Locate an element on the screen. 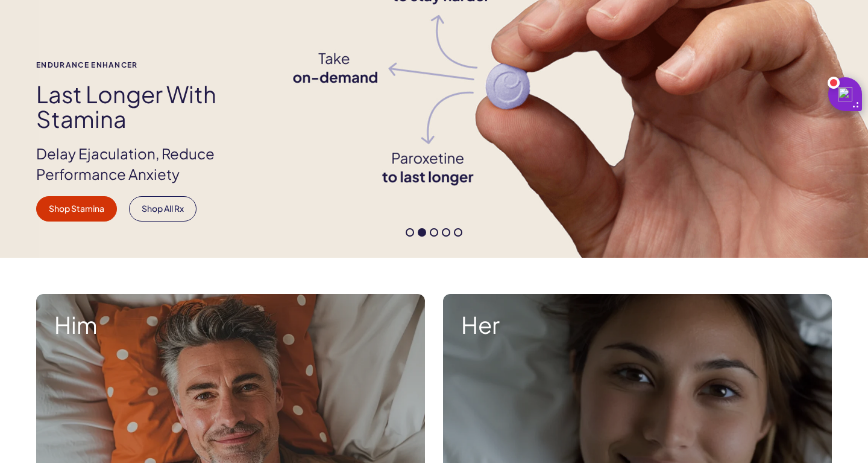 The image size is (868, 463). p: Delay Ejaculation, Reduce Performance Anxiety is located at coordinates (152, 163).